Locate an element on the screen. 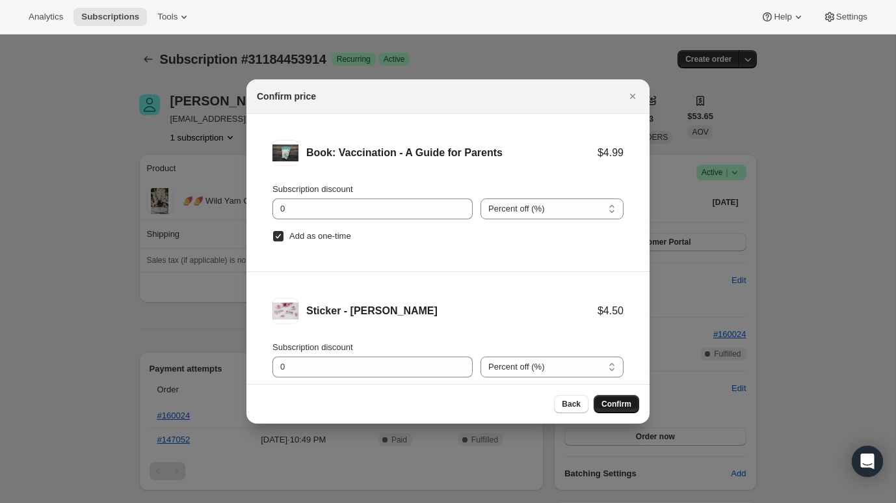 Image resolution: width=896 pixels, height=503 pixels. div: $4.50 is located at coordinates (611, 311).